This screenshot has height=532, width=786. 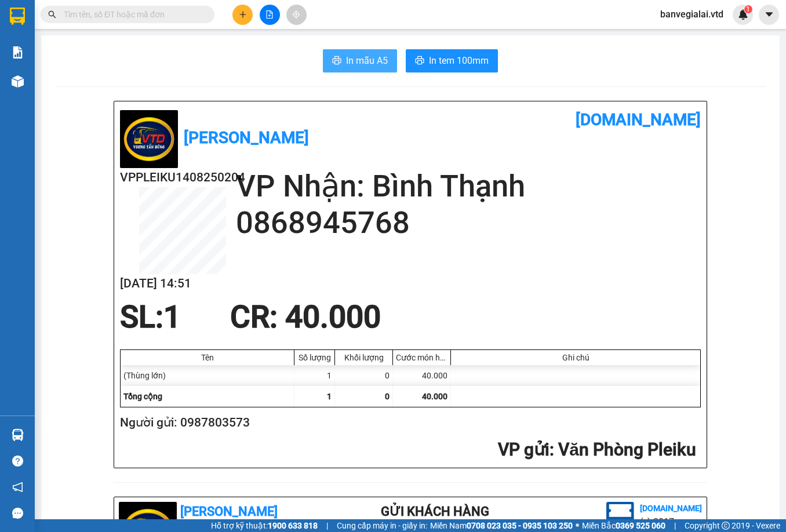 What do you see at coordinates (387, 396) in the screenshot?
I see `span: 0` at bounding box center [387, 396].